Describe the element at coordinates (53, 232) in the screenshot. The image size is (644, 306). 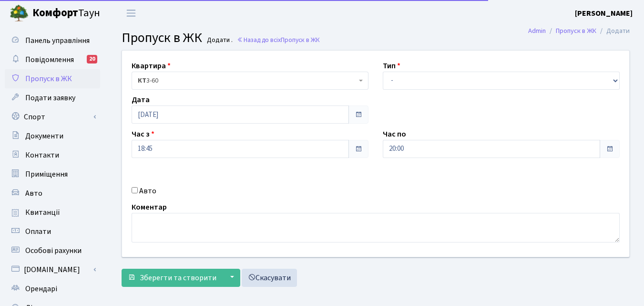
I see `a: Оплати` at that location.